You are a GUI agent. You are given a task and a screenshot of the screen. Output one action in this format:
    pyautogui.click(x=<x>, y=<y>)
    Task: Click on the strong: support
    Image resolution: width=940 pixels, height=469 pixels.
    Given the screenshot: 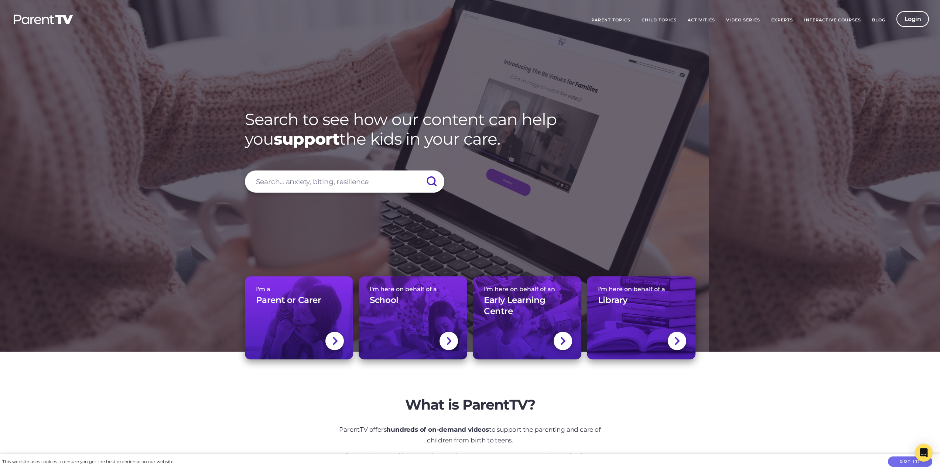 What is the action you would take?
    pyautogui.click(x=307, y=139)
    